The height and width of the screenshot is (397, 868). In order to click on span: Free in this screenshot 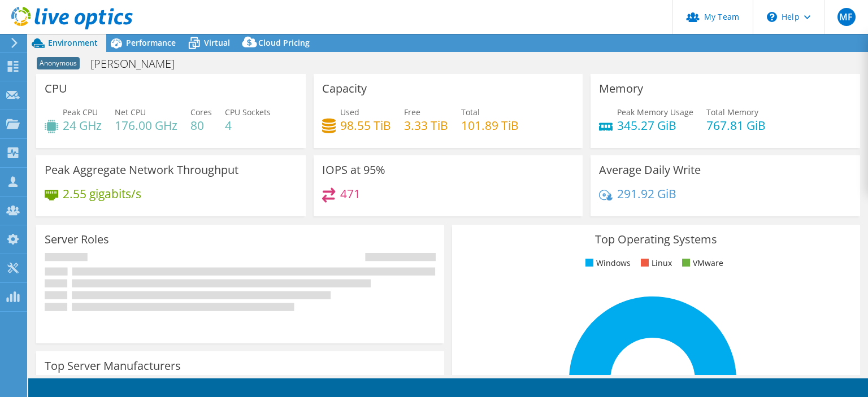, I will do `click(412, 112)`.